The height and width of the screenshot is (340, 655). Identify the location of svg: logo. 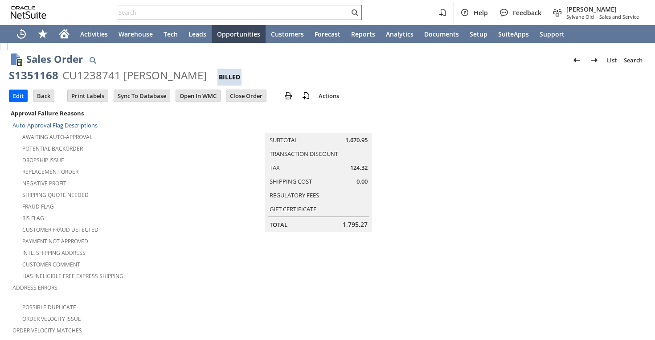
(29, 12).